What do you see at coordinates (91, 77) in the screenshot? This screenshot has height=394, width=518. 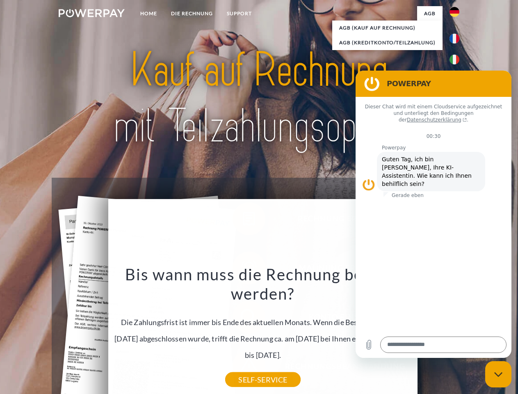 I see `p: Powerpay` at bounding box center [91, 77].